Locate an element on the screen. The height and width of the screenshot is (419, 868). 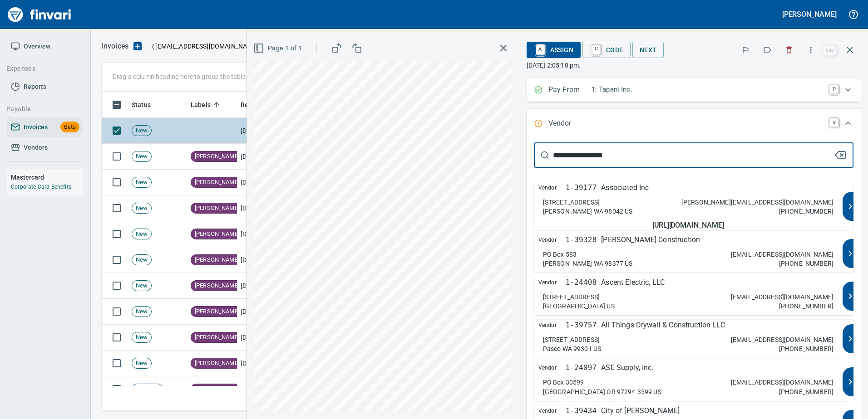
a: InvoicesBeta is located at coordinates (45, 127).